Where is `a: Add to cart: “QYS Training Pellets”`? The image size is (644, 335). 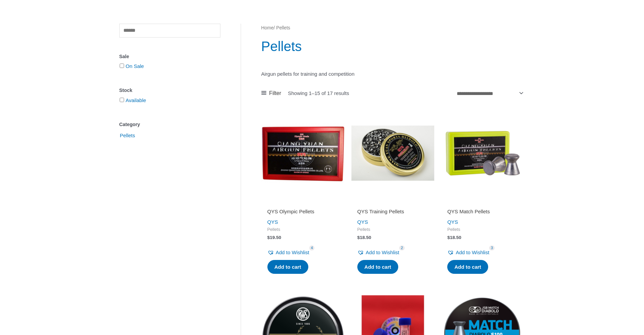 a: Add to cart: “QYS Training Pellets” is located at coordinates (377, 266).